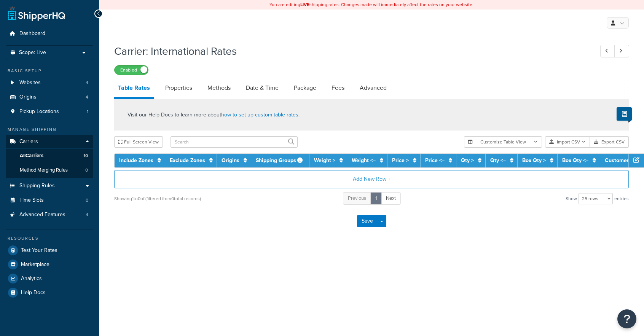 This screenshot has width=644, height=336. I want to click on button: Import CSV, so click(568, 142).